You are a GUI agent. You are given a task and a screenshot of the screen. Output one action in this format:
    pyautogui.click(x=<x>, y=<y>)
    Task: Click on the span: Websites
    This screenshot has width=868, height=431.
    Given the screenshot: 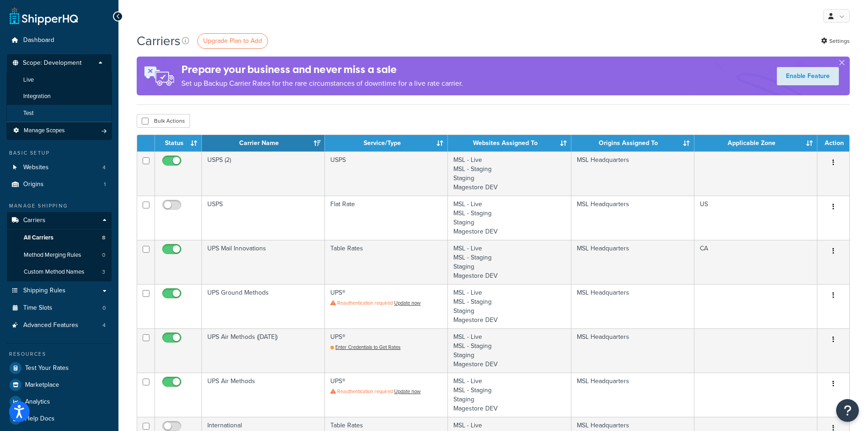 What is the action you would take?
    pyautogui.click(x=36, y=167)
    